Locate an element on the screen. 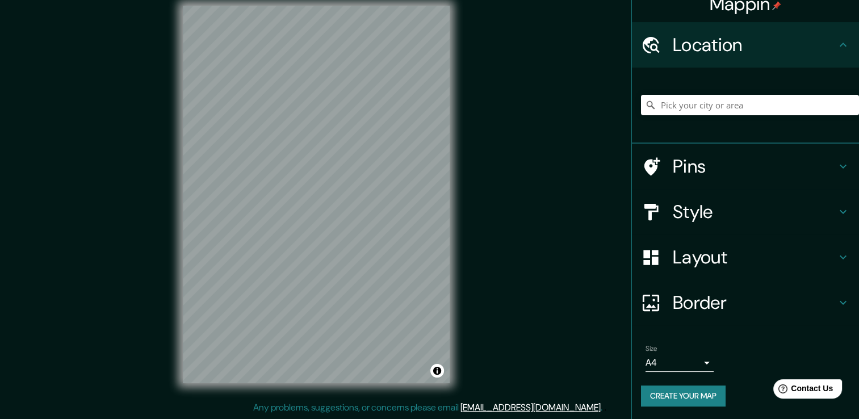  div: Location is located at coordinates (746, 45).